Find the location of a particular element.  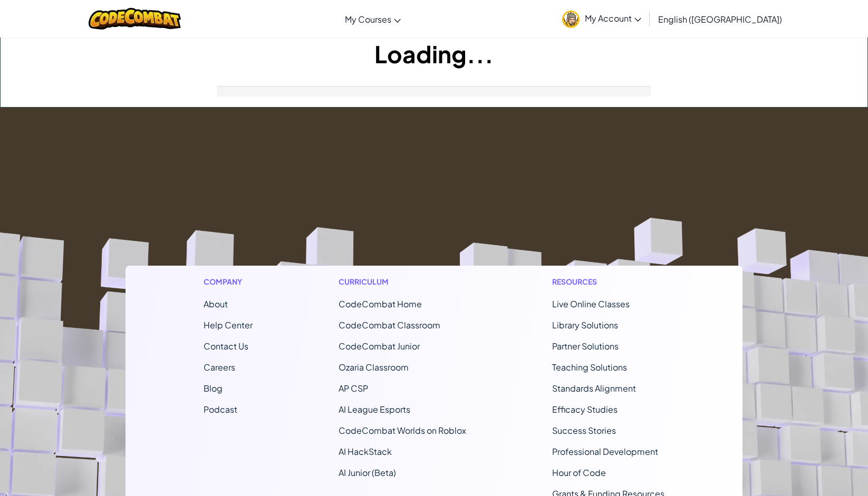

span: My Courses is located at coordinates (368, 19).